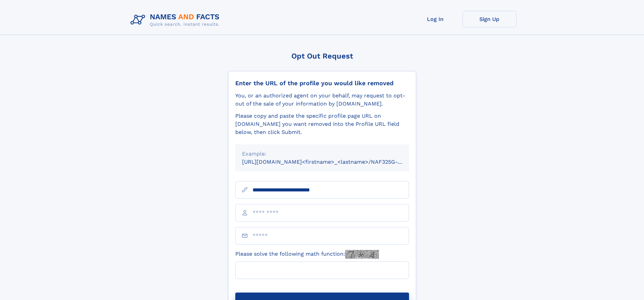  I want to click on div: You, or an authorized agent on your behalf, may request to opt-out of the sale of your informatio..., so click(322, 100).